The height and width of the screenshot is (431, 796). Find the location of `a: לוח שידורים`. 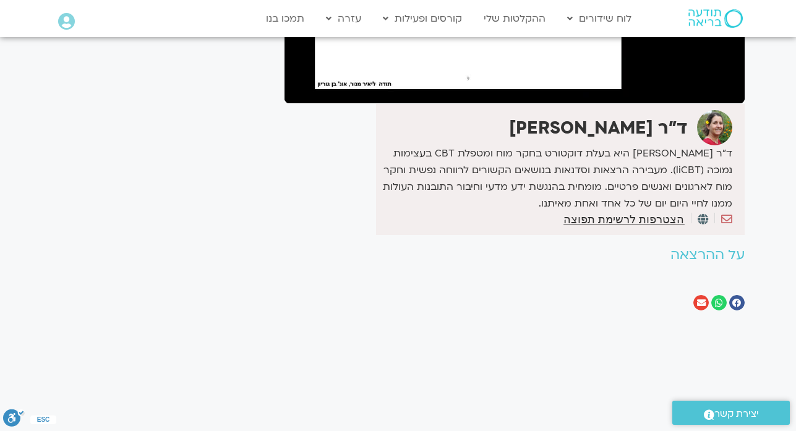

a: לוח שידורים is located at coordinates (599, 19).